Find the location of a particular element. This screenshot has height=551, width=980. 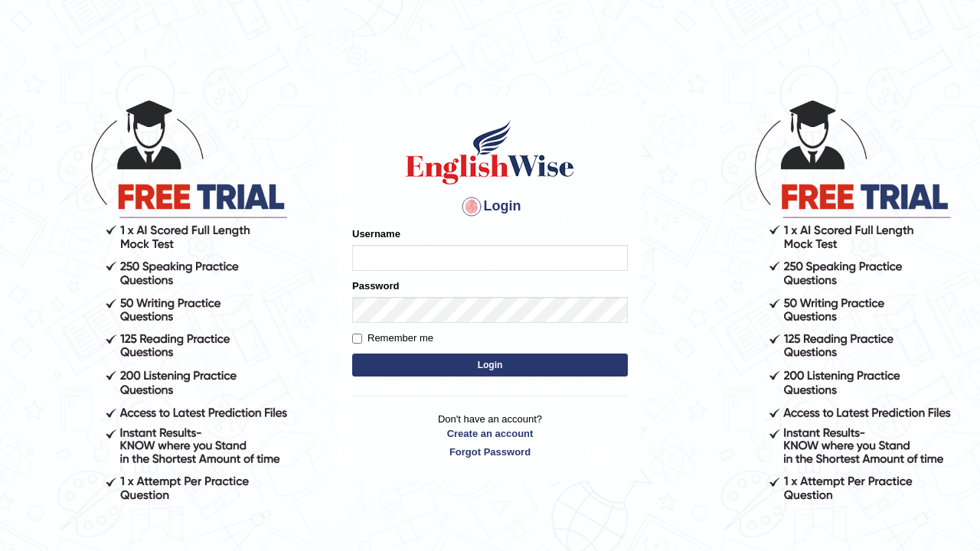

h4: Login is located at coordinates (490, 207).